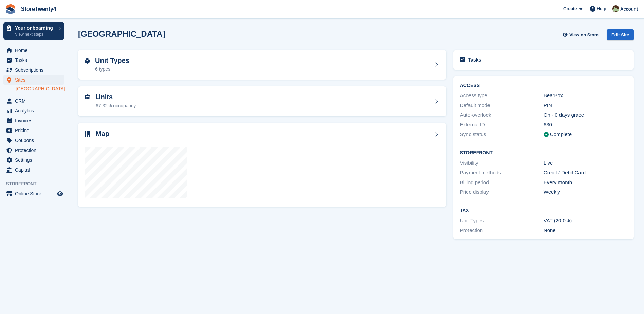 The height and width of the screenshot is (314, 644). I want to click on div: 630, so click(585, 124).